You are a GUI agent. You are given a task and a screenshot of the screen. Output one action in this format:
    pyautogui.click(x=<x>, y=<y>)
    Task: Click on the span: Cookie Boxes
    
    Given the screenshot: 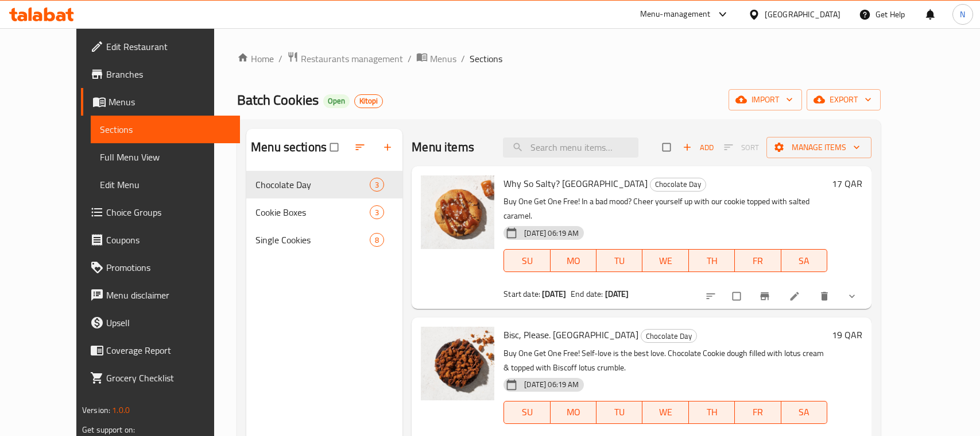 What is the action you would take?
    pyautogui.click(x=313, y=212)
    